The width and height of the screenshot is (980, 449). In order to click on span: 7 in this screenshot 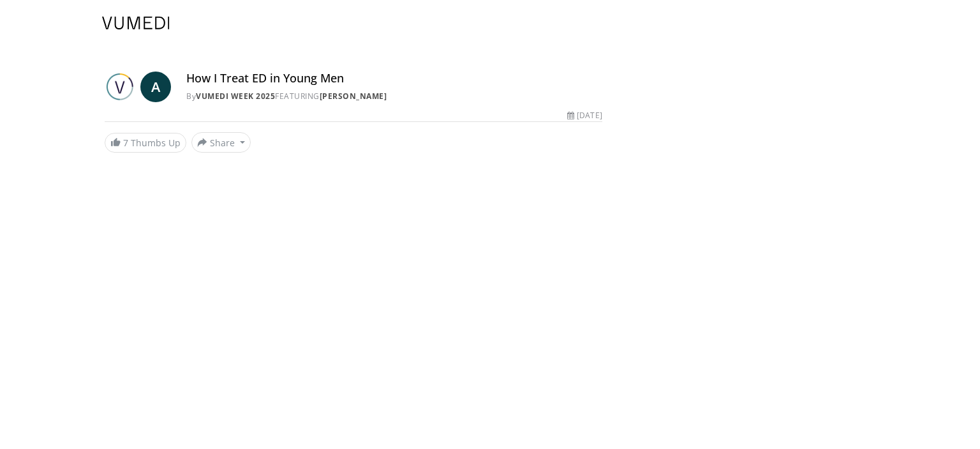, I will do `click(126, 142)`.